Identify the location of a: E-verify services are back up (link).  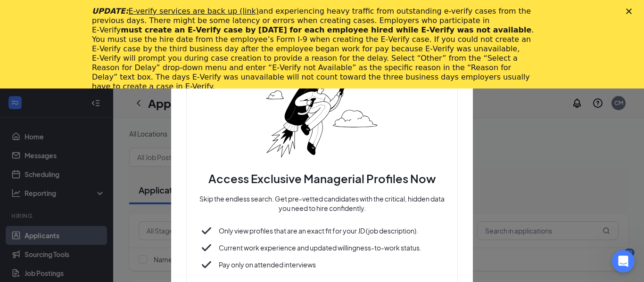
(193, 11).